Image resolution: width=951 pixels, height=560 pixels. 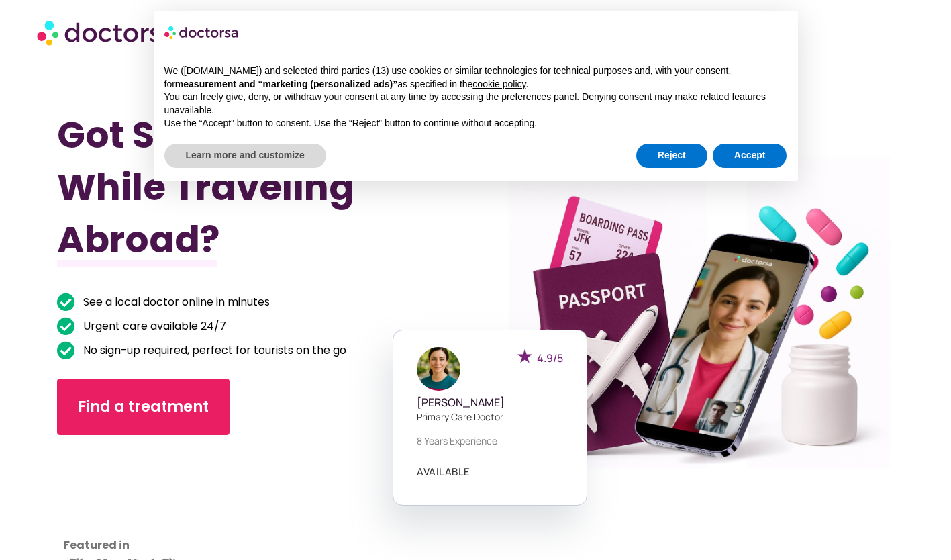 What do you see at coordinates (213, 350) in the screenshot?
I see `span: No sign-up required, perfect for tourists on the go` at bounding box center [213, 350].